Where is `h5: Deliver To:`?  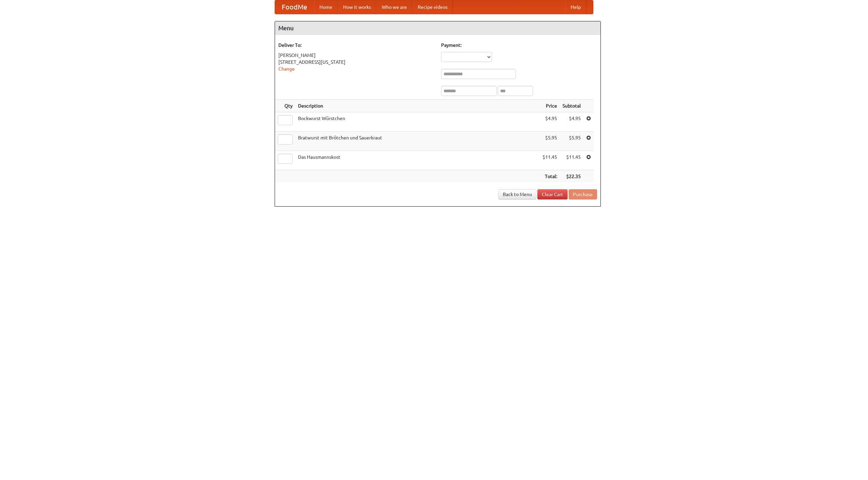 h5: Deliver To: is located at coordinates (357, 45).